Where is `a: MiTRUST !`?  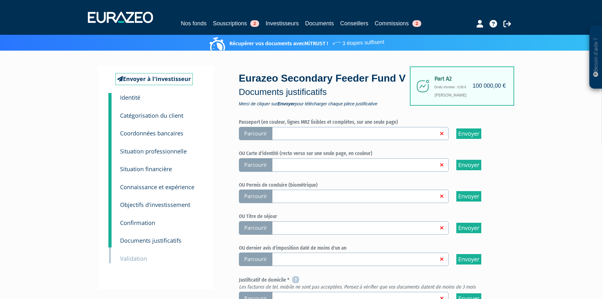 a: MiTRUST ! is located at coordinates (316, 43).